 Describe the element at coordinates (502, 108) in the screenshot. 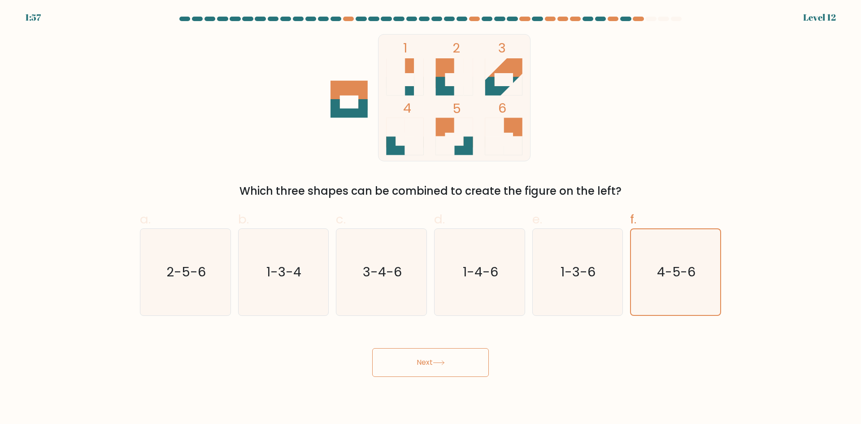

I see `tspan: 6` at that location.